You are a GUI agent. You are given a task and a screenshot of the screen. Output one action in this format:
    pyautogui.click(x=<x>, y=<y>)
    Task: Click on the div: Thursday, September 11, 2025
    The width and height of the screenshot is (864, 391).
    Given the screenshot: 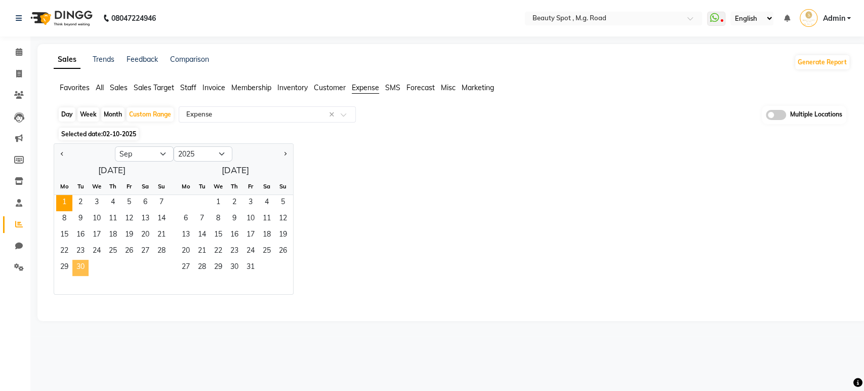 What is the action you would take?
    pyautogui.click(x=113, y=219)
    